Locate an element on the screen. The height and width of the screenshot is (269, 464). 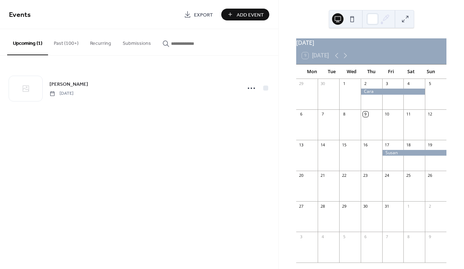
div: 31 is located at coordinates (387, 206).